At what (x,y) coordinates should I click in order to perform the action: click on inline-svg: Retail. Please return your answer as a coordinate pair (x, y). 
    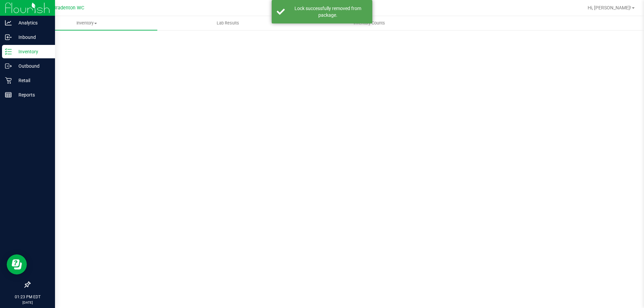
    Looking at the image, I should click on (9, 81).